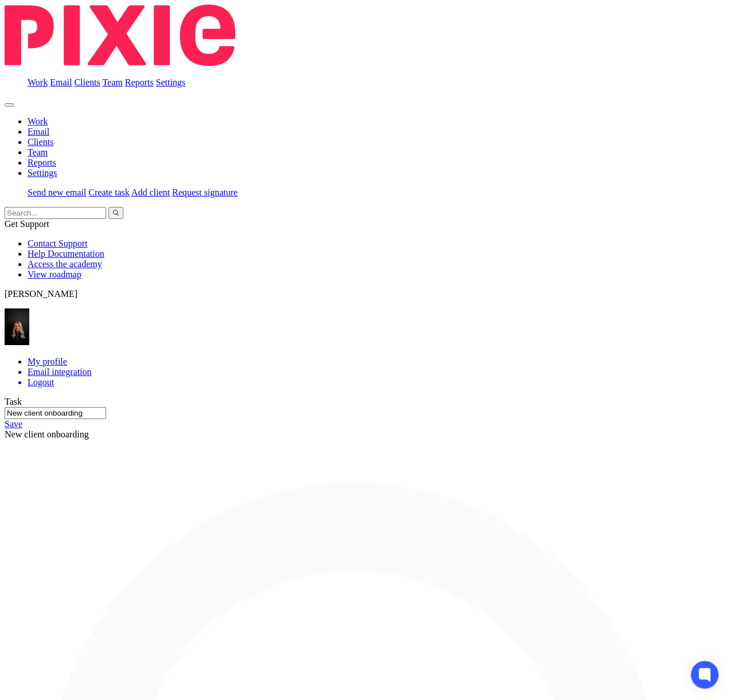 This screenshot has height=700, width=730. I want to click on a: View roadmap, so click(54, 274).